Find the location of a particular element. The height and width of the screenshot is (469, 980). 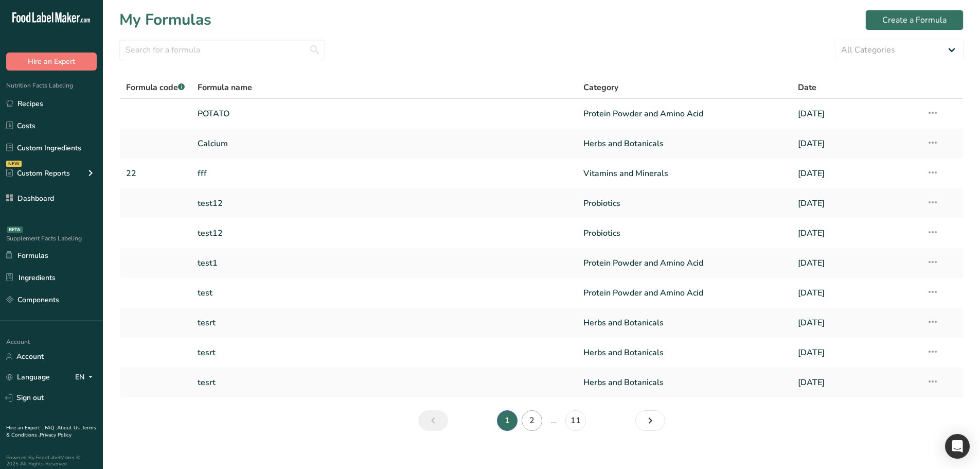

a: Page 2. is located at coordinates (532, 421).